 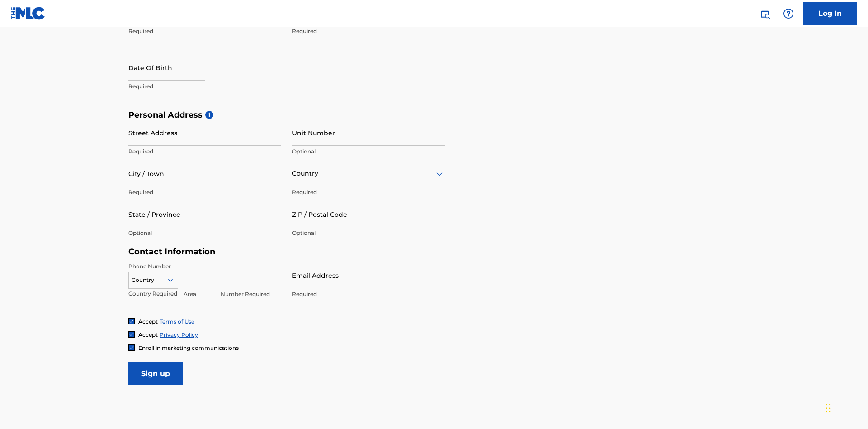 I want to click on div: Drag, so click(x=829, y=408).